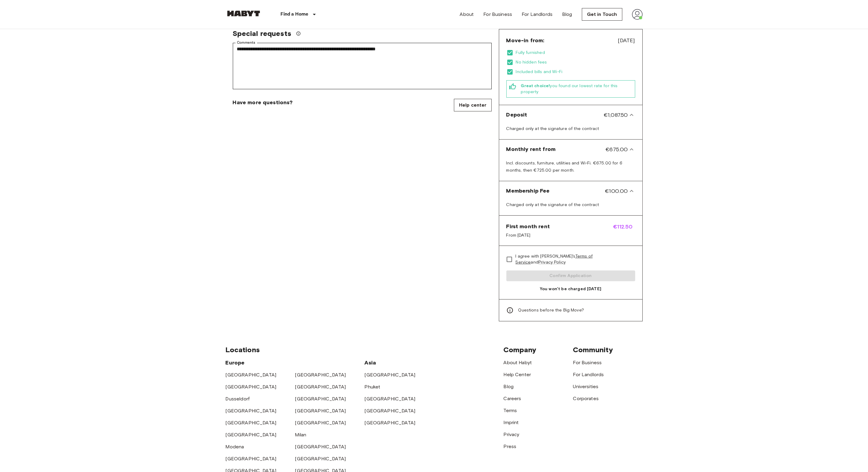 The width and height of the screenshot is (868, 472). I want to click on span: Included bills and Wi-Fi, so click(575, 72).